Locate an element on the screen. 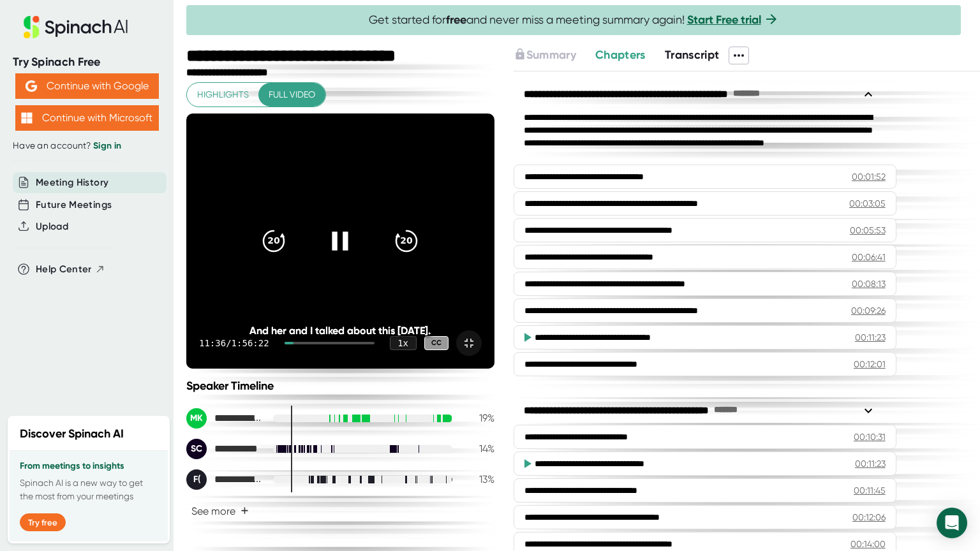  div: Have an account? is located at coordinates (87, 146).